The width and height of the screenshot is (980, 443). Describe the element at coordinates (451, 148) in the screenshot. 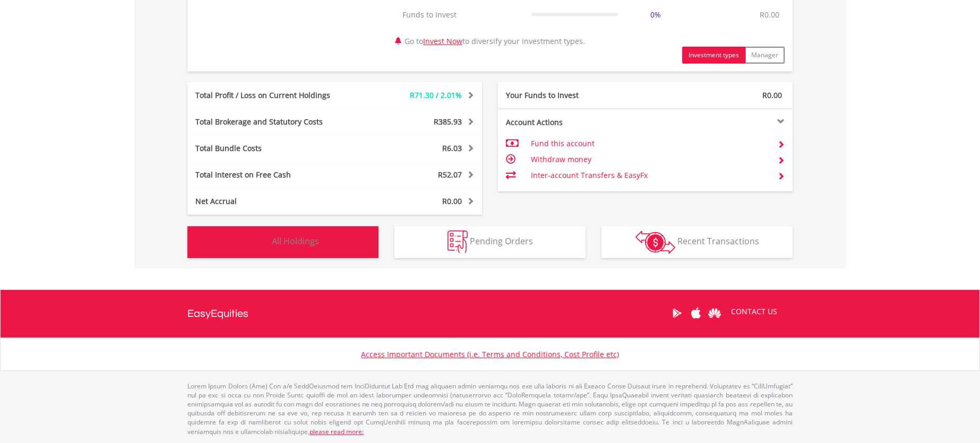

I see `span: R6.03` at that location.